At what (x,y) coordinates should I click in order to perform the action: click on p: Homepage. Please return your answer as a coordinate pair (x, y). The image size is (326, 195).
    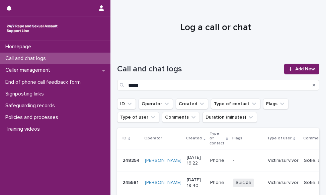
    Looking at the image, I should click on (19, 47).